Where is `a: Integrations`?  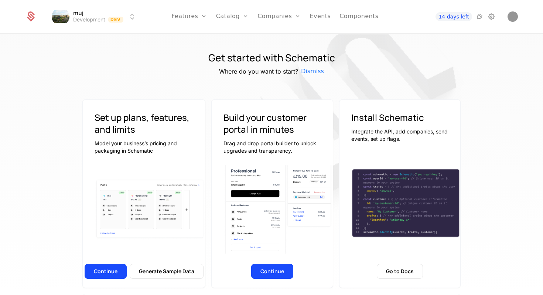
a: Integrations is located at coordinates (480, 17).